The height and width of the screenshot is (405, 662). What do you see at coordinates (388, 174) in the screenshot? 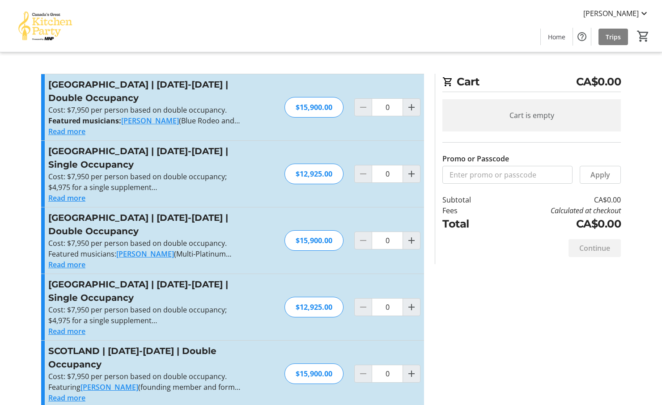
I see `input: SOUTH AFRICA | March 3-10, 2026 | Single Occupancy Quantity` at bounding box center [388, 174].